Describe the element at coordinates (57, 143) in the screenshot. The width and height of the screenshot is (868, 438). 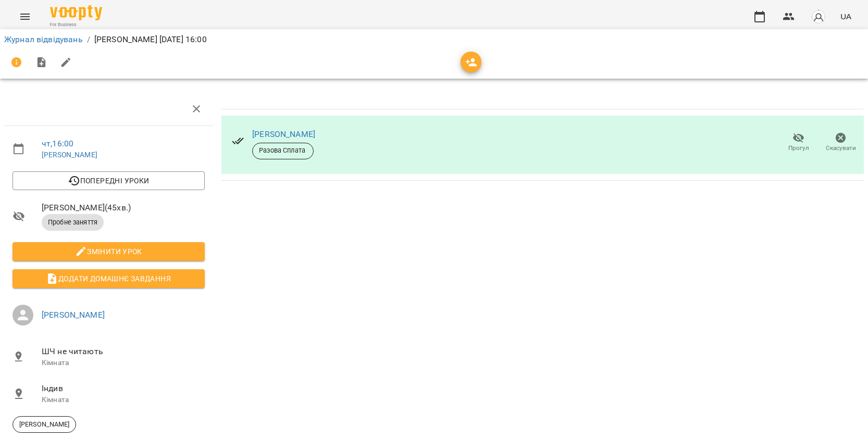
I see `a: чт , 16:00` at that location.